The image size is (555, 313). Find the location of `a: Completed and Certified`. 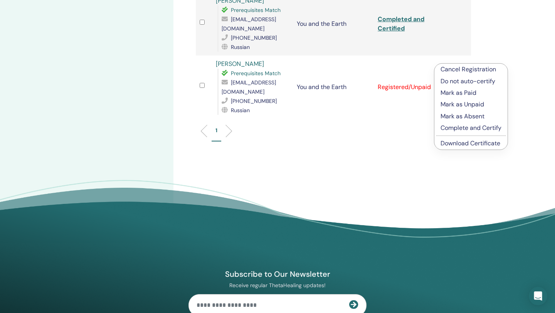

a: Completed and Certified is located at coordinates (401, 24).